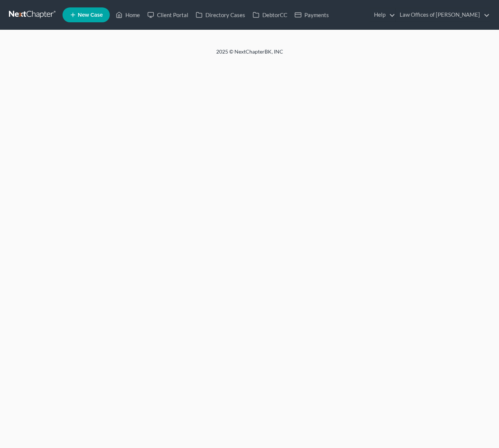 This screenshot has width=499, height=448. What do you see at coordinates (128, 15) in the screenshot?
I see `a: Home` at bounding box center [128, 15].